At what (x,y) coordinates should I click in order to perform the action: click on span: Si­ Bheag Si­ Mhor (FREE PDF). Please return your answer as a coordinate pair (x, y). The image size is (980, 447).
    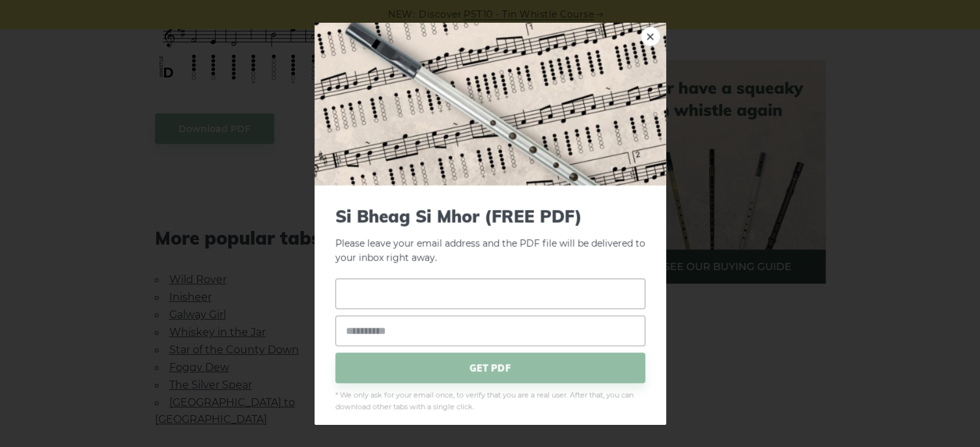
    Looking at the image, I should click on (490, 215).